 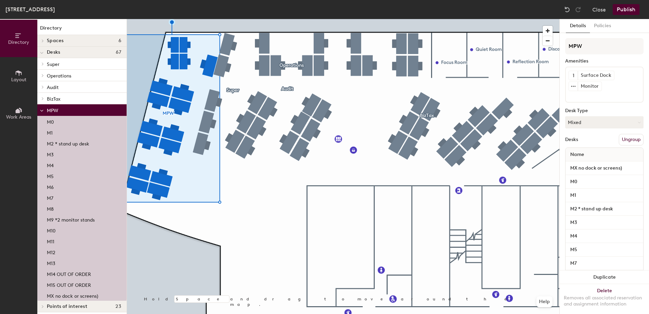 I want to click on button: Publish, so click(x=626, y=10).